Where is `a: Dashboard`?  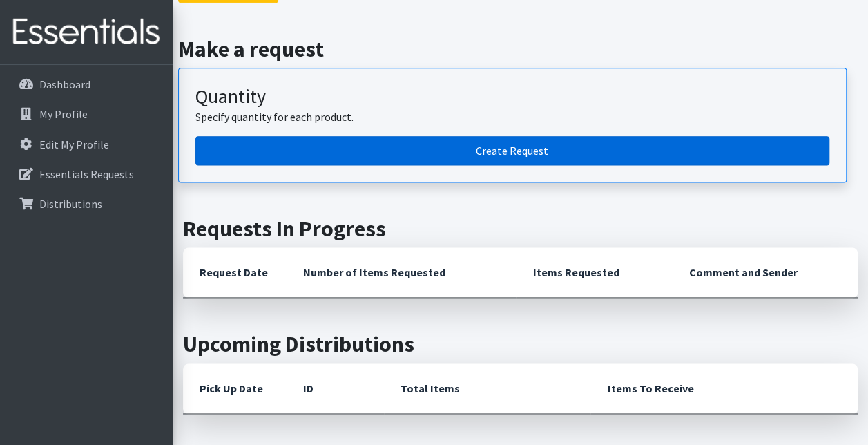 a: Dashboard is located at coordinates (86, 84).